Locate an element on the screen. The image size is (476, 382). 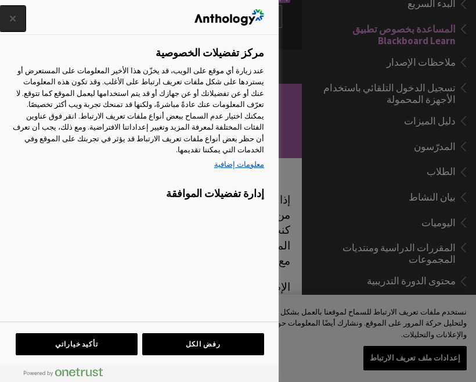
div: شعار الشركة is located at coordinates (229, 17).